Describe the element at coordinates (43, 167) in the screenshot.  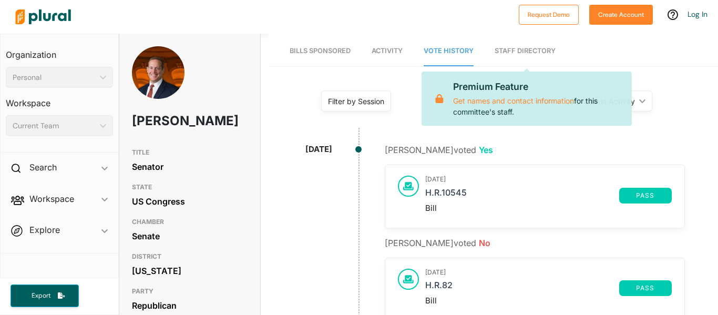
I see `h2: Search` at that location.